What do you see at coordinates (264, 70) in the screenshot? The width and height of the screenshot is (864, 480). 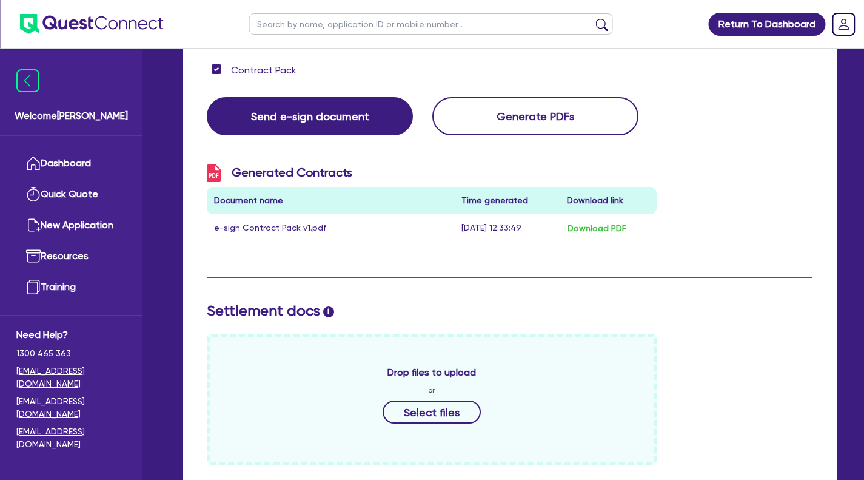 I see `label: Contract Pack` at bounding box center [264, 70].